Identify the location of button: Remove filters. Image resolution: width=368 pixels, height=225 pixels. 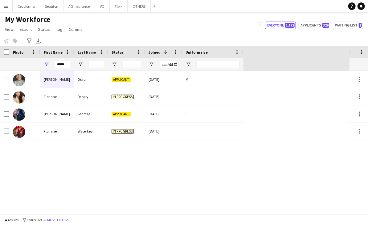
(56, 220).